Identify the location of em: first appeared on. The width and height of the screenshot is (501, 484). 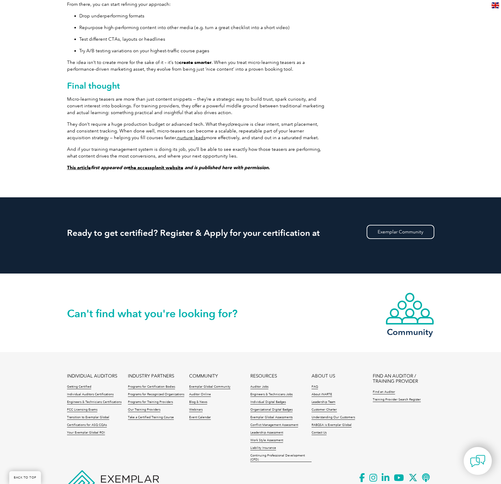
(110, 168).